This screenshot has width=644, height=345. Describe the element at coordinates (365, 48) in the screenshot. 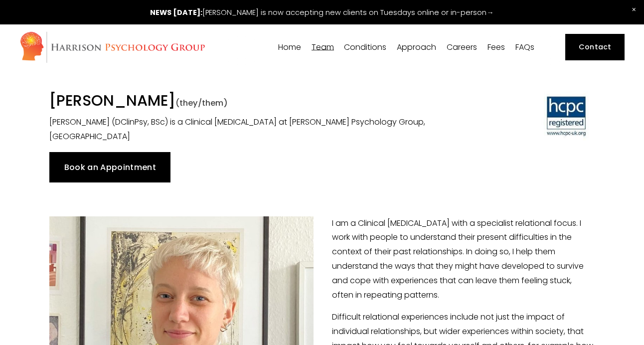

I see `span: Conditions` at that location.